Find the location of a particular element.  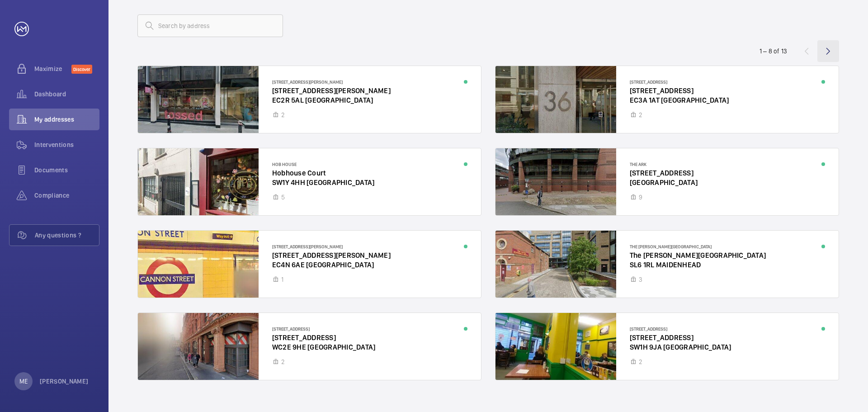

span: Interventions is located at coordinates (67, 145).